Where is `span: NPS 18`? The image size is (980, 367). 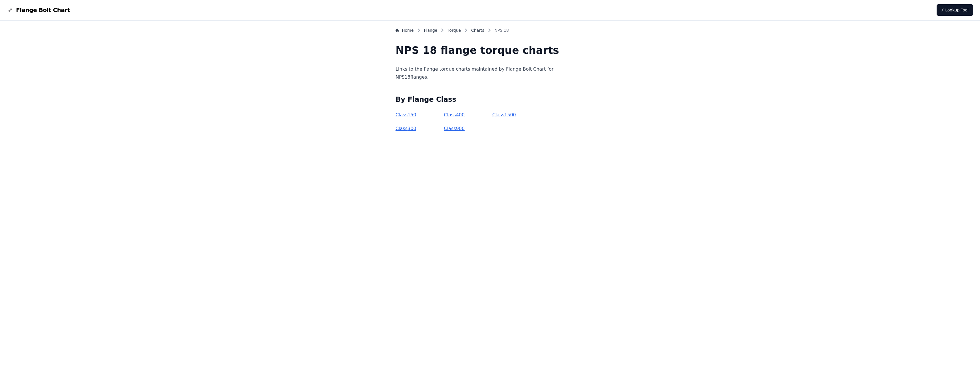
span: NPS 18 is located at coordinates (502, 30).